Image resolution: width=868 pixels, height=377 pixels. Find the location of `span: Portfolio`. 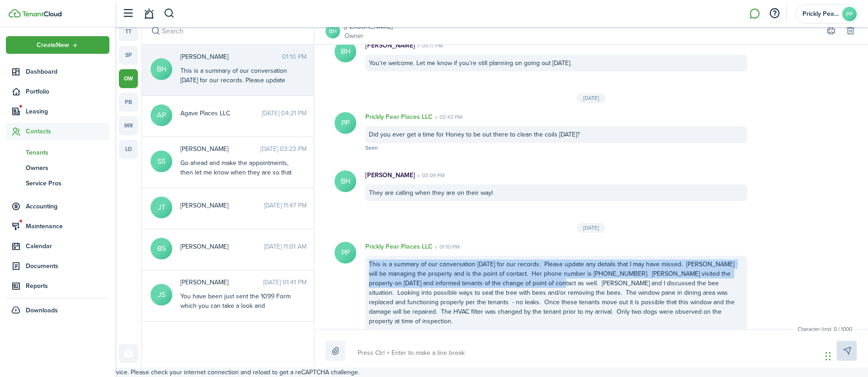

span: Portfolio is located at coordinates (67, 91).